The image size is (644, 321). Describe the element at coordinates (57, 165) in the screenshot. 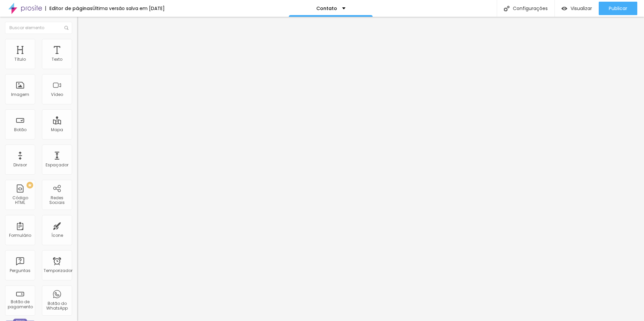

I see `font: Espaçador` at that location.